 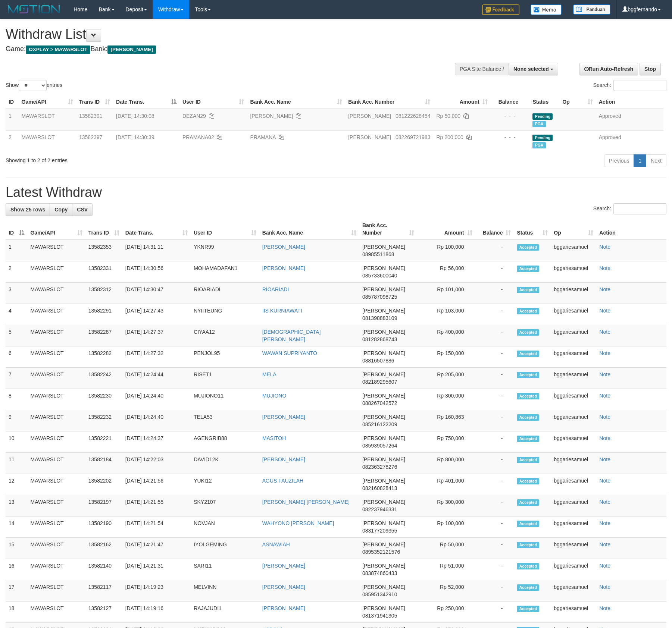 I want to click on span: Copy 082363278276 to clipboard, so click(x=379, y=467).